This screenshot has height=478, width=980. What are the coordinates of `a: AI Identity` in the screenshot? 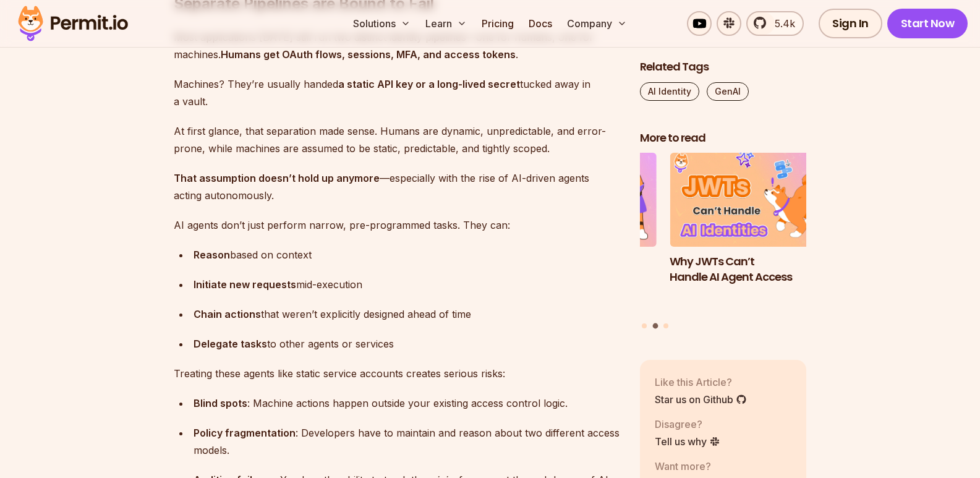 It's located at (670, 91).